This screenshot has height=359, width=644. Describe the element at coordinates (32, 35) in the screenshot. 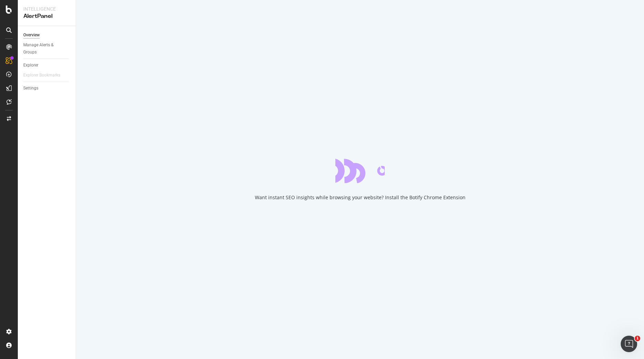

I see `div: Overview` at that location.